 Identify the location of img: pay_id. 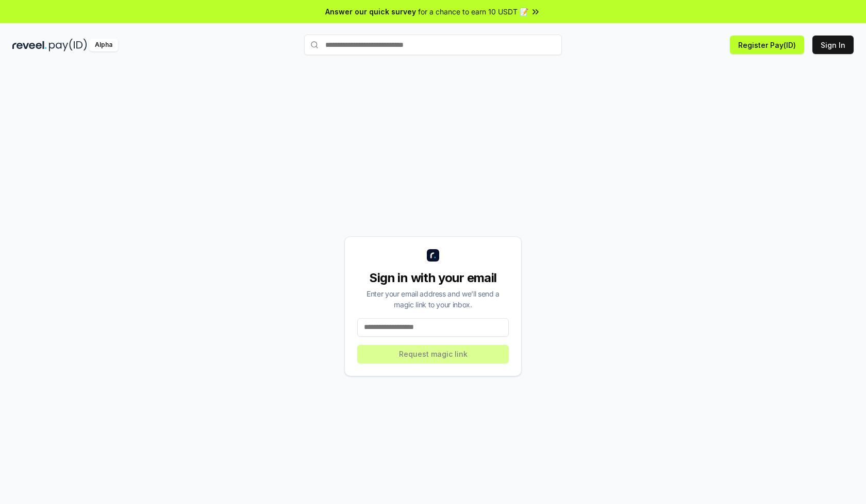
(68, 45).